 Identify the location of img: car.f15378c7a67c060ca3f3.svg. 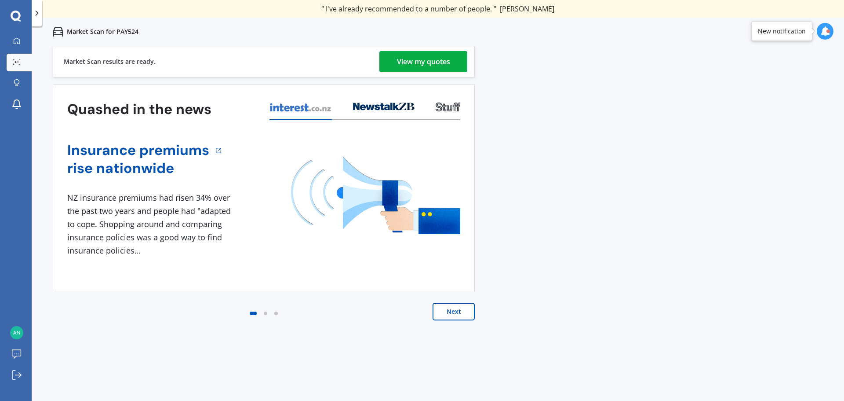
(58, 32).